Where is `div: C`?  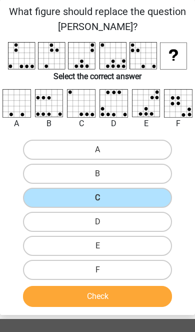 div: C is located at coordinates (81, 124).